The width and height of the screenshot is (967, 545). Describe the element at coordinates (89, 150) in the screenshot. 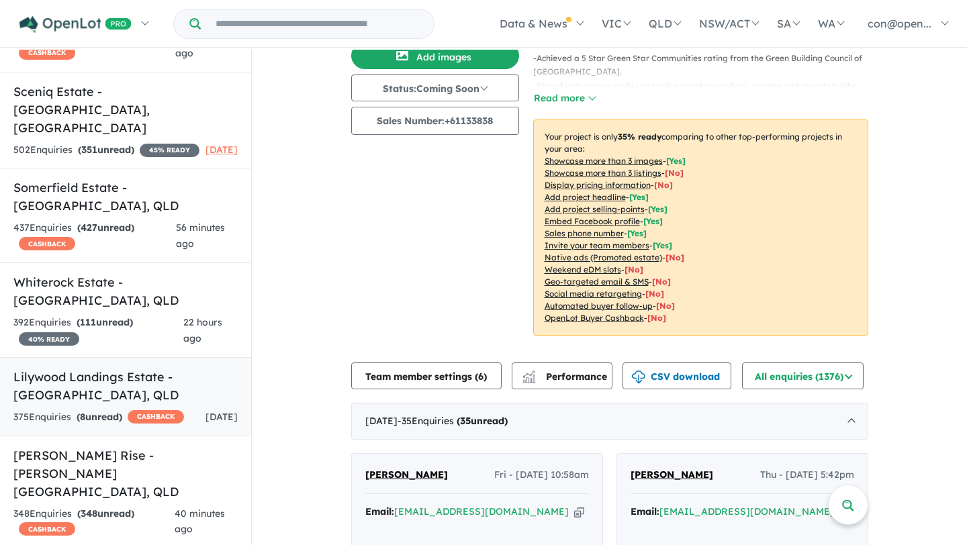

I see `span: 351` at that location.